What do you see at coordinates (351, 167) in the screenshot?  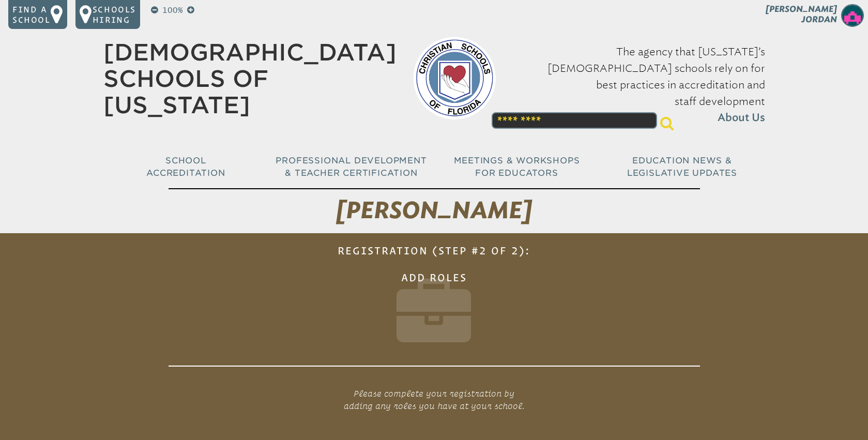 I see `span: Professional Development & Teacher Certification` at bounding box center [351, 167].